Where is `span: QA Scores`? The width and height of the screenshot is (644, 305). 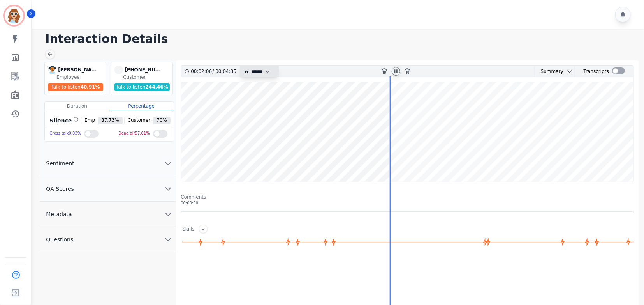 span: QA Scores is located at coordinates (60, 189).